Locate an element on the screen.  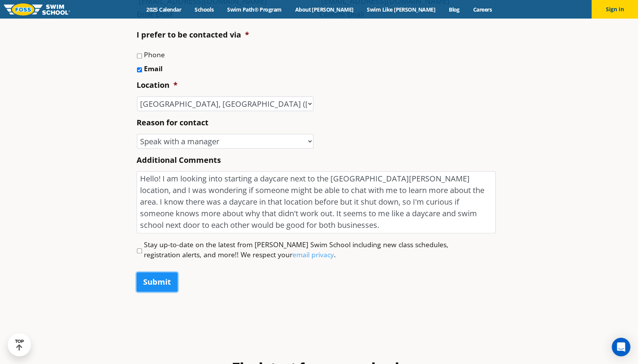
div: TOP is located at coordinates (20, 344).